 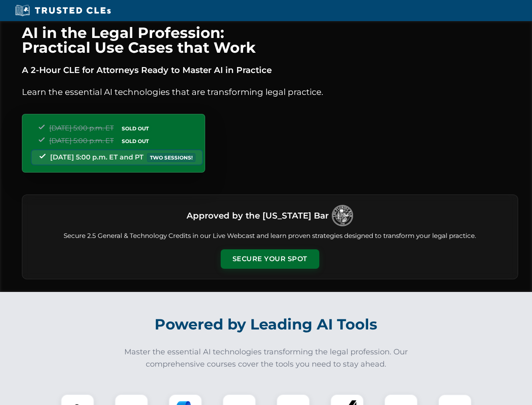 I want to click on p: A 2-Hour CLE for Attorneys Ready to Master AI in Practice, so click(x=270, y=70).